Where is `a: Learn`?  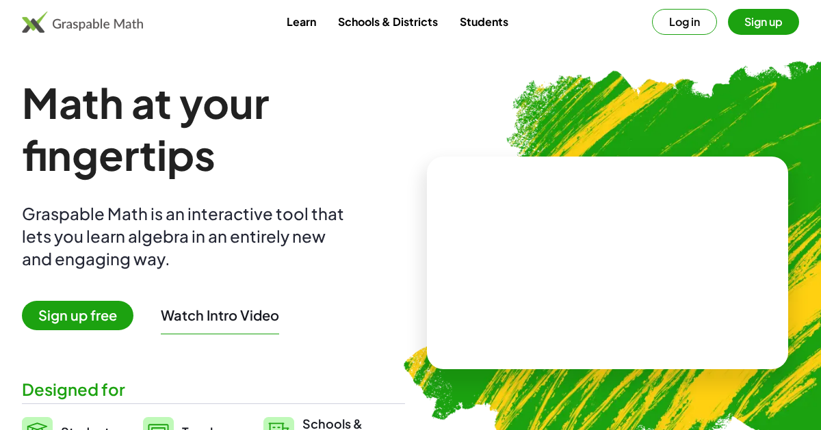 a: Learn is located at coordinates (301, 21).